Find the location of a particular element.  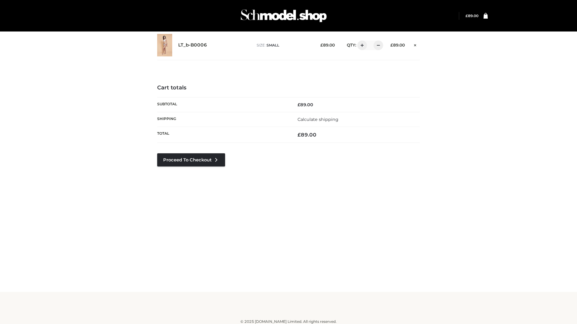

a: Proceed to Checkout is located at coordinates (191, 160).